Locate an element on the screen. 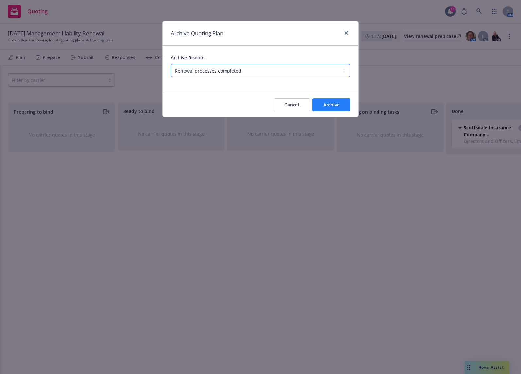 The width and height of the screenshot is (521, 374). a: close is located at coordinates (347, 33).